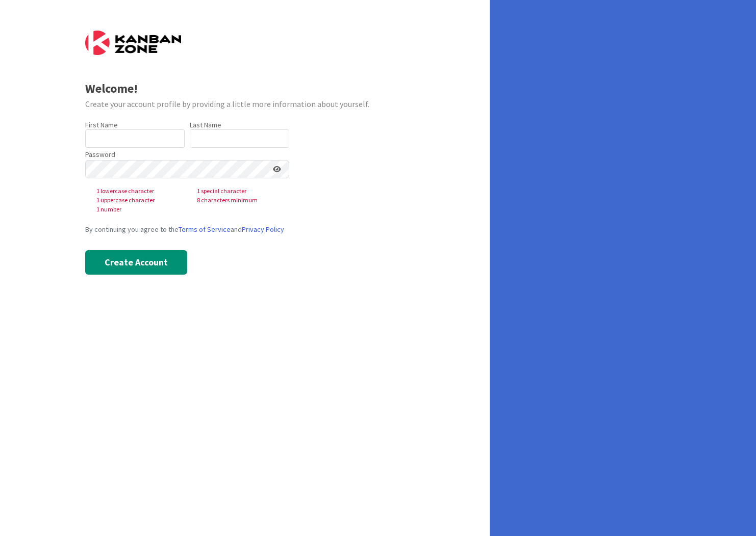 This screenshot has width=756, height=536. What do you see at coordinates (263, 229) in the screenshot?
I see `a: Privacy Policy` at bounding box center [263, 229].